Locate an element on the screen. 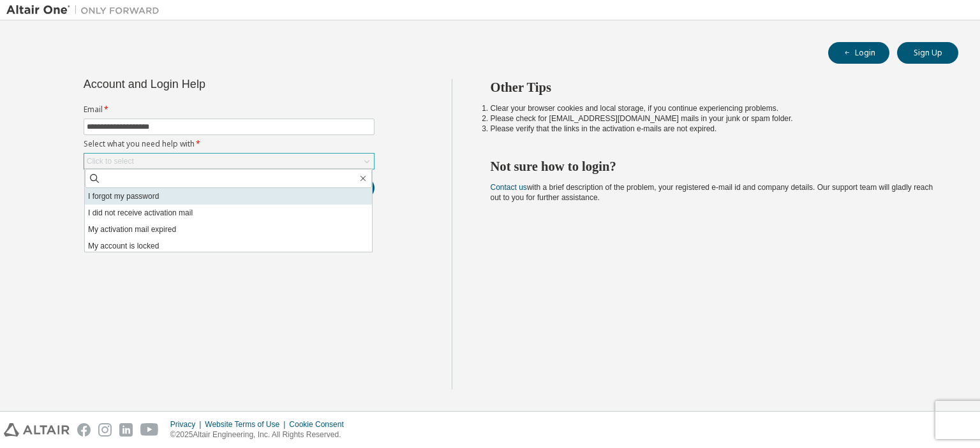 Image resolution: width=980 pixels, height=448 pixels. div: Cookie Consent is located at coordinates (319, 425).